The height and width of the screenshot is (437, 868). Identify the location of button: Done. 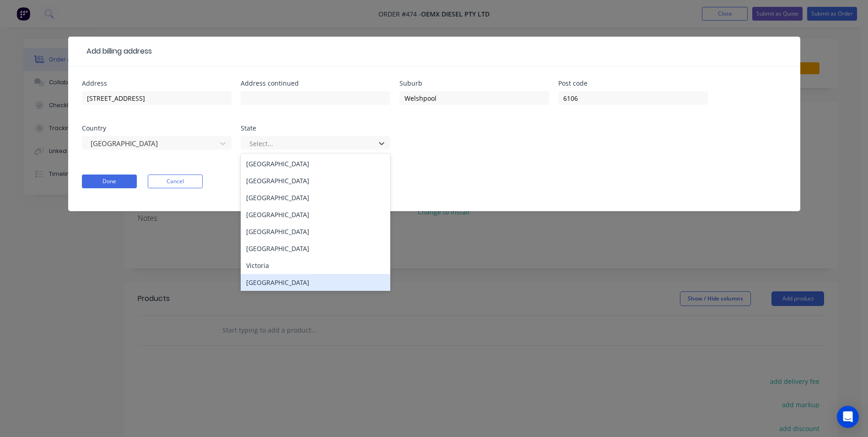
(109, 181).